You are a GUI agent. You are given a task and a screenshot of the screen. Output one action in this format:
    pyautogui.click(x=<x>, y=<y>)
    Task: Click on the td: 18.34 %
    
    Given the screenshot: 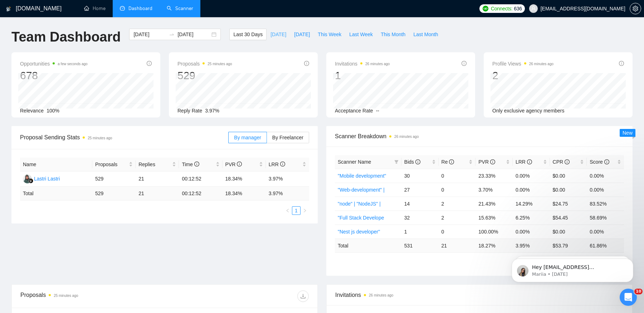 What is the action you would take?
    pyautogui.click(x=244, y=193)
    